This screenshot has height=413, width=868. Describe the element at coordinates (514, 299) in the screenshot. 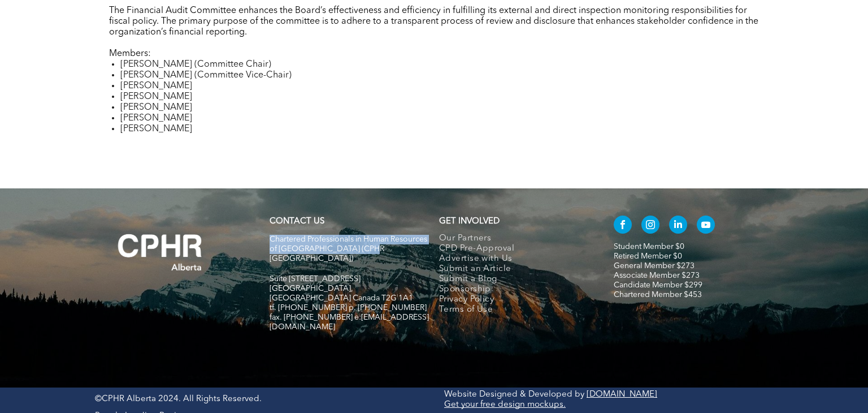

I see `a: Privacy Policy` at that location.